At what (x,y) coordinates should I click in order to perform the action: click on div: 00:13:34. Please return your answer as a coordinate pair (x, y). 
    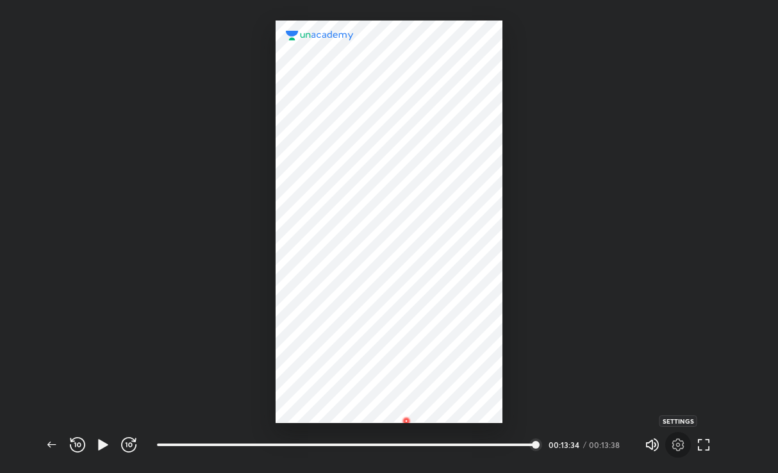
    Looking at the image, I should click on (565, 445).